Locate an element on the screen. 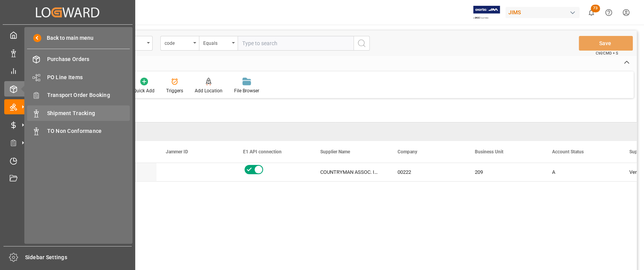  span: Purchase Orders is located at coordinates (89, 59).